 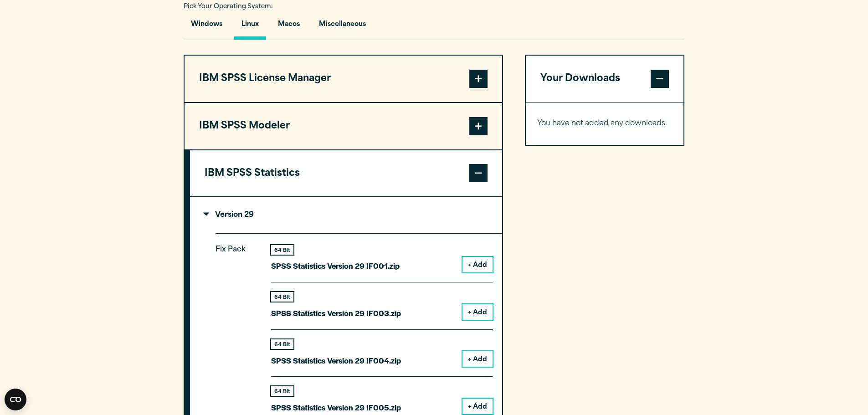 What do you see at coordinates (289, 26) in the screenshot?
I see `button: Macos` at bounding box center [289, 26].